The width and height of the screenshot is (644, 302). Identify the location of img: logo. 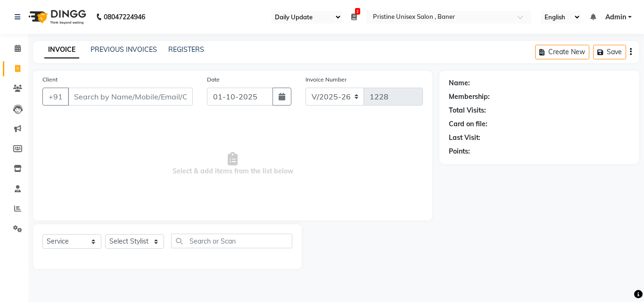
(56, 17).